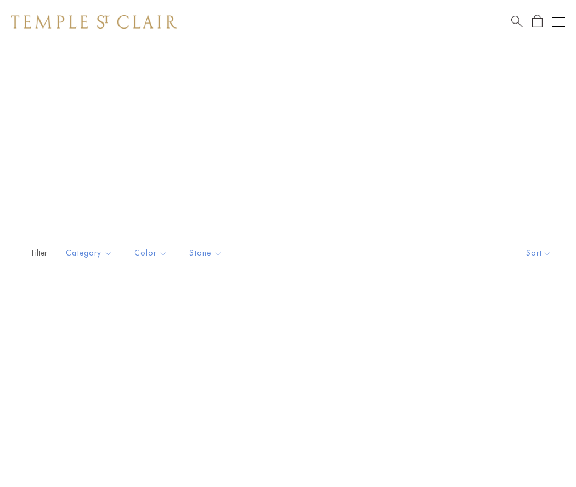  I want to click on button: Stone, so click(206, 253).